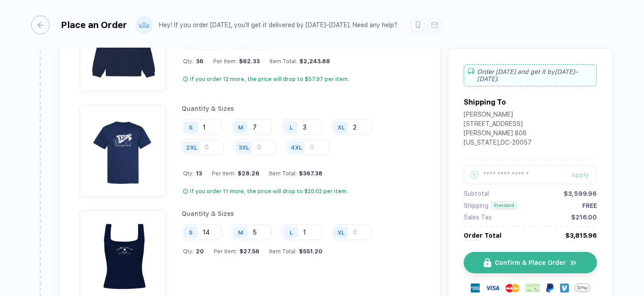 The image size is (644, 296). What do you see at coordinates (530, 263) in the screenshot?
I see `span: Confirm & Place Order` at bounding box center [530, 263].